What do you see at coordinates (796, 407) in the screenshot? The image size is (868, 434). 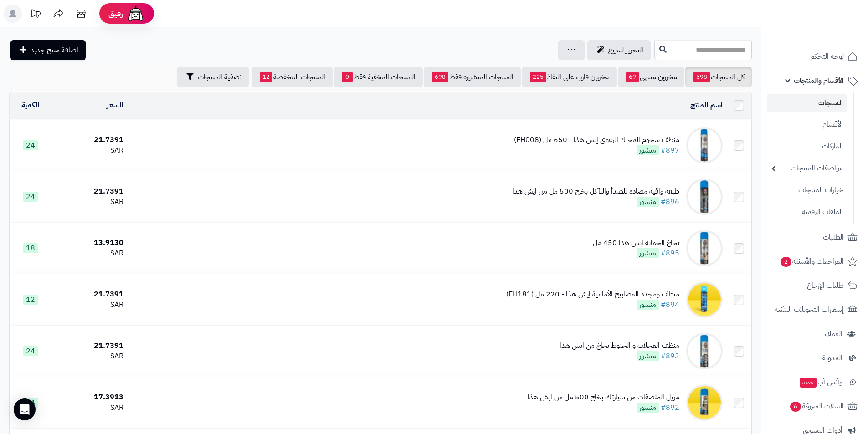 I see `span: 6` at bounding box center [796, 407].